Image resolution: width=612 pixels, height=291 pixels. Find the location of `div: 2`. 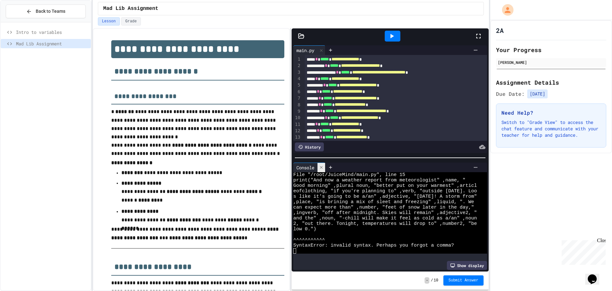

div: 2 is located at coordinates (297, 66).